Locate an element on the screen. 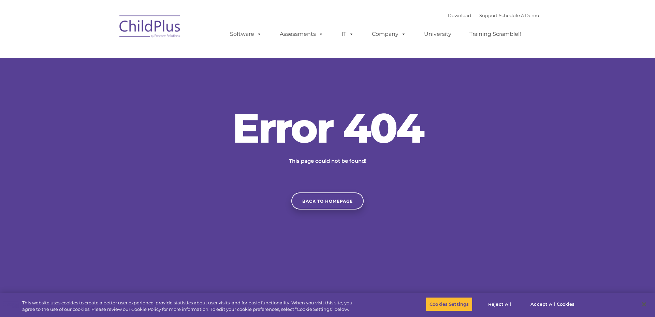  p: This page could not be found! is located at coordinates (327, 161).